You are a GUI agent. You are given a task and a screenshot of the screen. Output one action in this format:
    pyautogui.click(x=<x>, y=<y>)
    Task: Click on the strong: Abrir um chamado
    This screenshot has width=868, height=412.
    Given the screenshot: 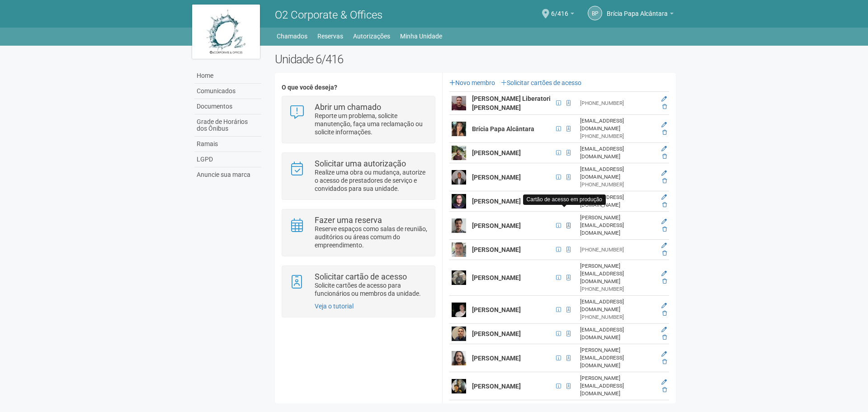 What is the action you would take?
    pyautogui.click(x=347, y=107)
    